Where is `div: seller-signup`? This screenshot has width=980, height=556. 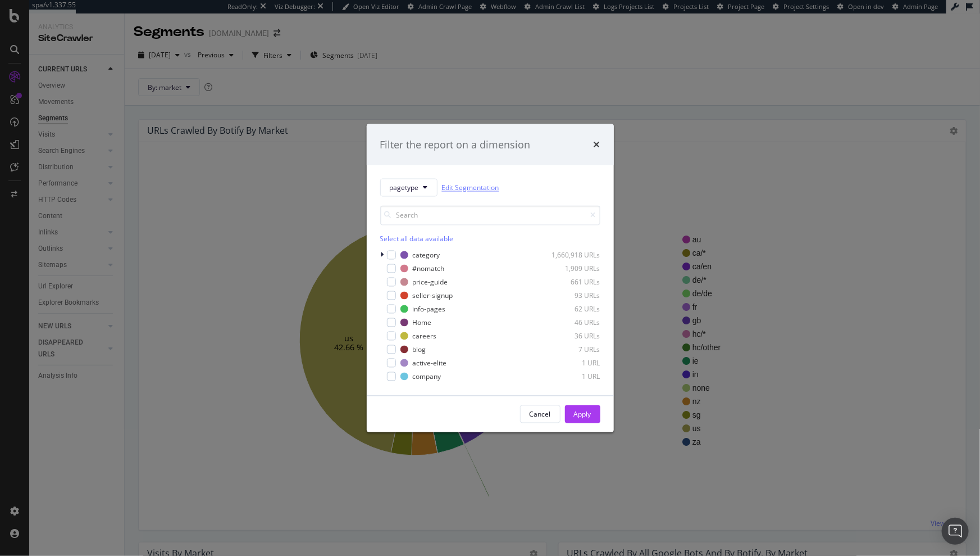
div: seller-signup is located at coordinates (433, 295).